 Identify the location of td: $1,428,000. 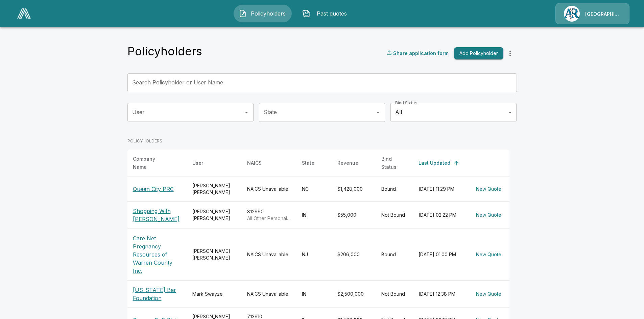
(354, 189).